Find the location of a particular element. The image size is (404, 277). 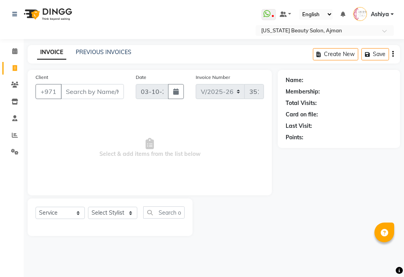

img: logo is located at coordinates (47, 14).